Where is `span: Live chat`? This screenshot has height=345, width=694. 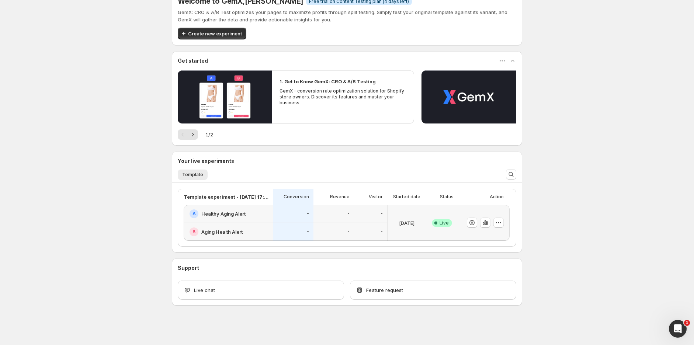 span: Live chat is located at coordinates (204, 290).